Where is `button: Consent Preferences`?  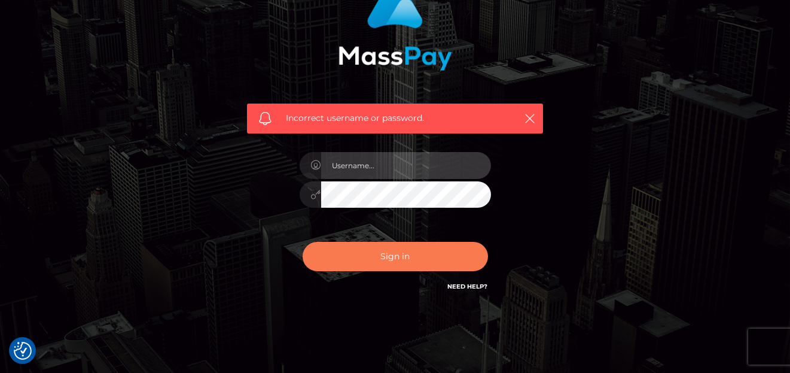
button: Consent Preferences is located at coordinates (23, 351).